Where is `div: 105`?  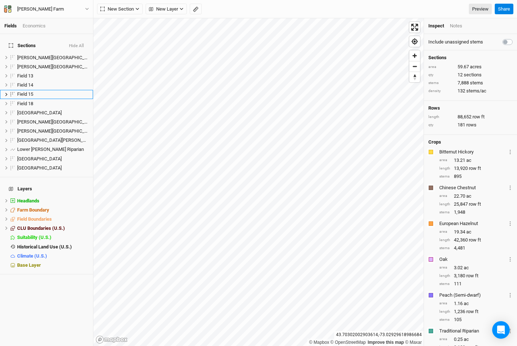 div: 105 is located at coordinates (476, 319).